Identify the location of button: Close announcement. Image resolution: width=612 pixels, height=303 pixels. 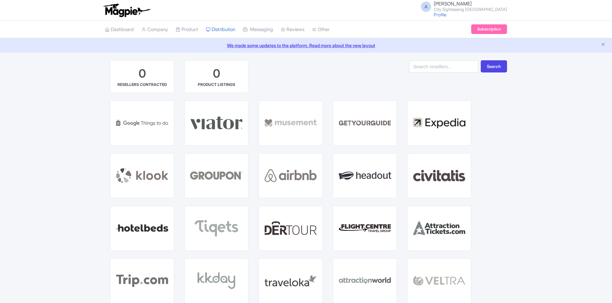
(603, 45).